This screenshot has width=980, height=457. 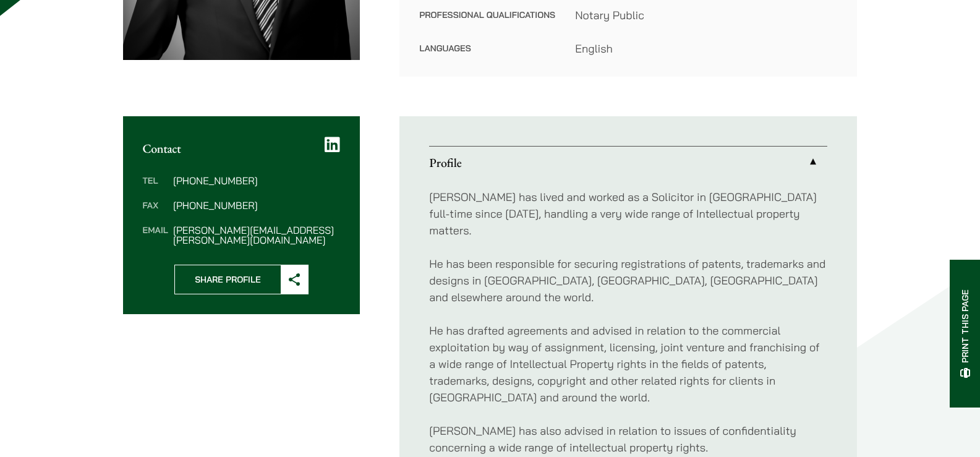 What do you see at coordinates (487, 48) in the screenshot?
I see `dt: Languages` at bounding box center [487, 48].